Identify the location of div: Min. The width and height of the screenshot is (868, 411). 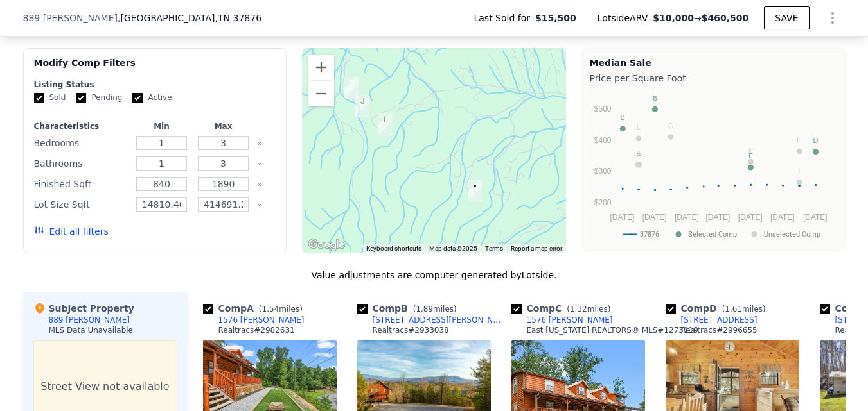
(162, 126).